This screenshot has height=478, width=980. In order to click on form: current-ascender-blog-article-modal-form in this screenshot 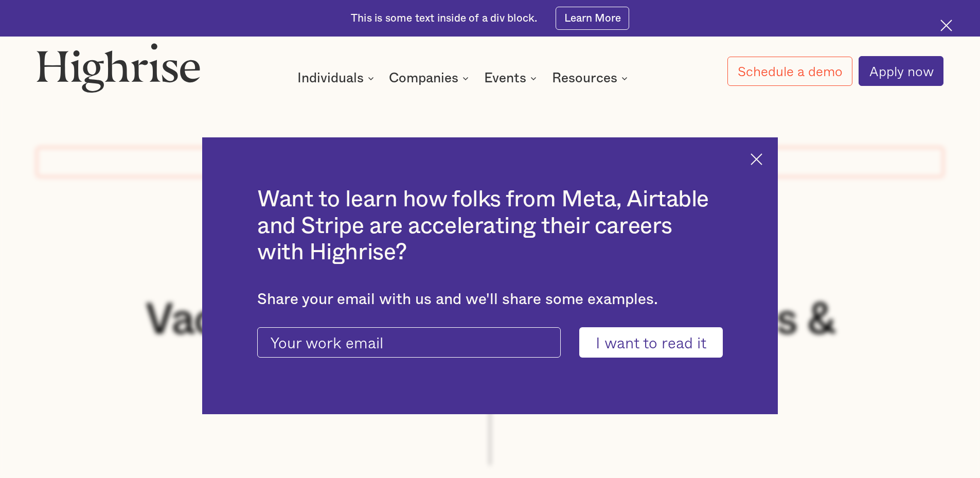, I will do `click(490, 343)`.